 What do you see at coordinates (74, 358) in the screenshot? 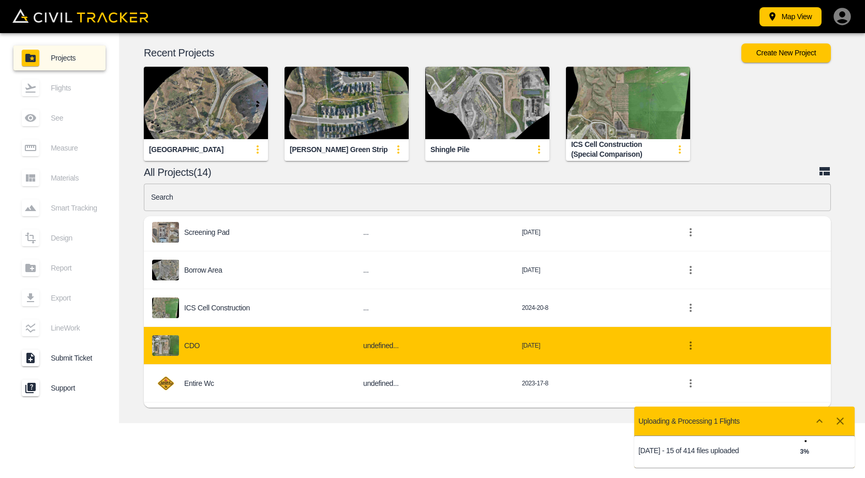
I see `span: Submit Ticket` at bounding box center [74, 358].